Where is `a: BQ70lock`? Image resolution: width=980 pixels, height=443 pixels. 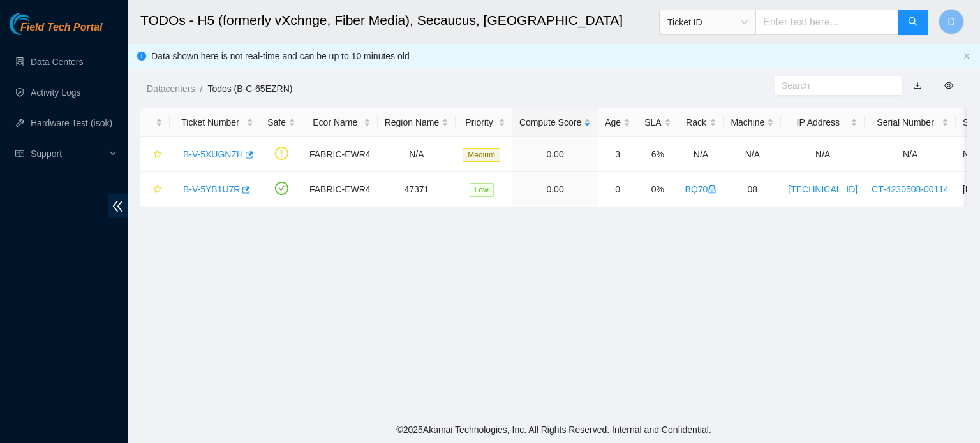 a: BQ70lock is located at coordinates (701, 190).